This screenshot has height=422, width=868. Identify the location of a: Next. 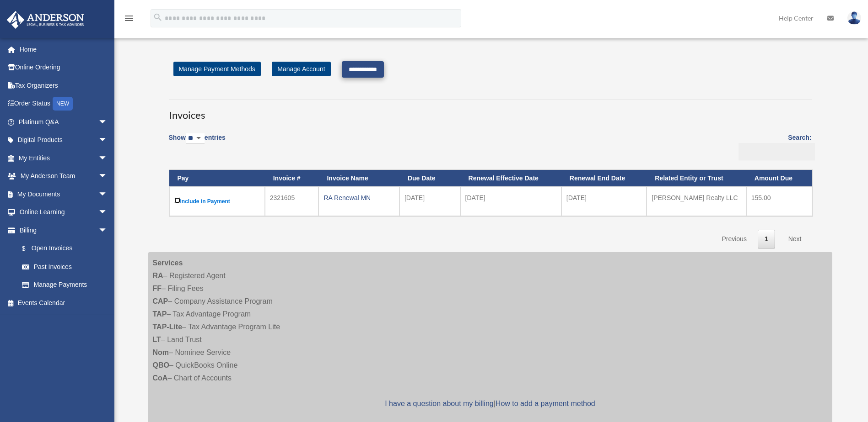
(795, 239).